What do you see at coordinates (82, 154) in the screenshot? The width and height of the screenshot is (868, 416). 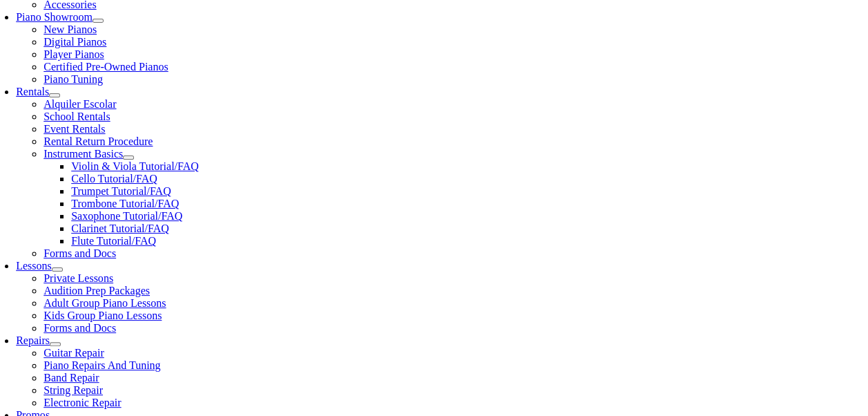 I see `span: Instrument Basics` at bounding box center [82, 154].